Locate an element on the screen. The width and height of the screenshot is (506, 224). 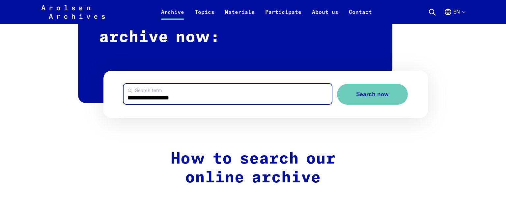
nav: Primary is located at coordinates (267, 12).